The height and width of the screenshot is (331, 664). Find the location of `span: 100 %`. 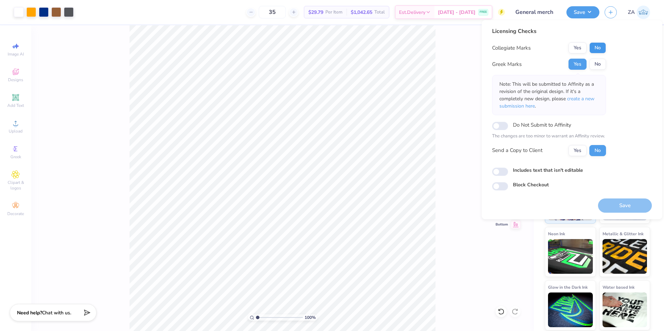

span: 100 % is located at coordinates (310, 318).